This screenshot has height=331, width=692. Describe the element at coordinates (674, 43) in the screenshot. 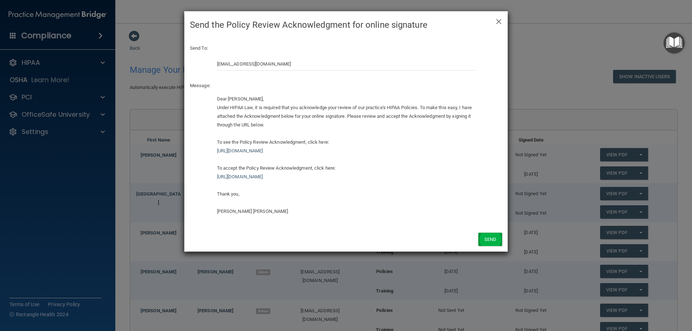

I see `button: Open Resource Center` at that location.